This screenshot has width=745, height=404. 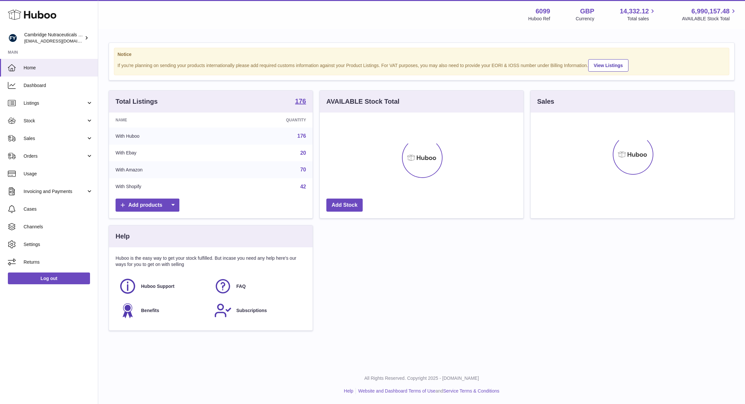 I want to click on span: Home, so click(x=58, y=68).